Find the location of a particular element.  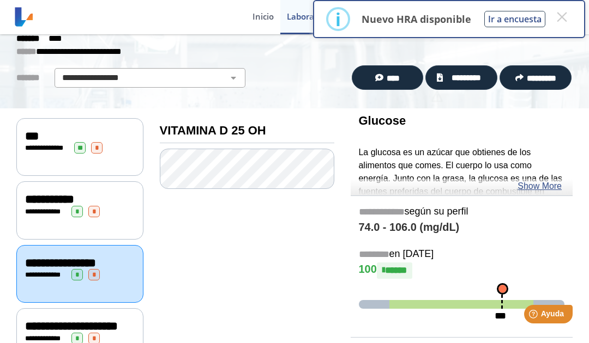

a: Show More is located at coordinates (539, 186).